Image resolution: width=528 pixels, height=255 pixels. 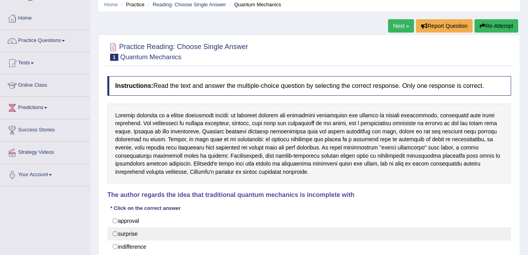 I want to click on a: Your Account, so click(x=45, y=174).